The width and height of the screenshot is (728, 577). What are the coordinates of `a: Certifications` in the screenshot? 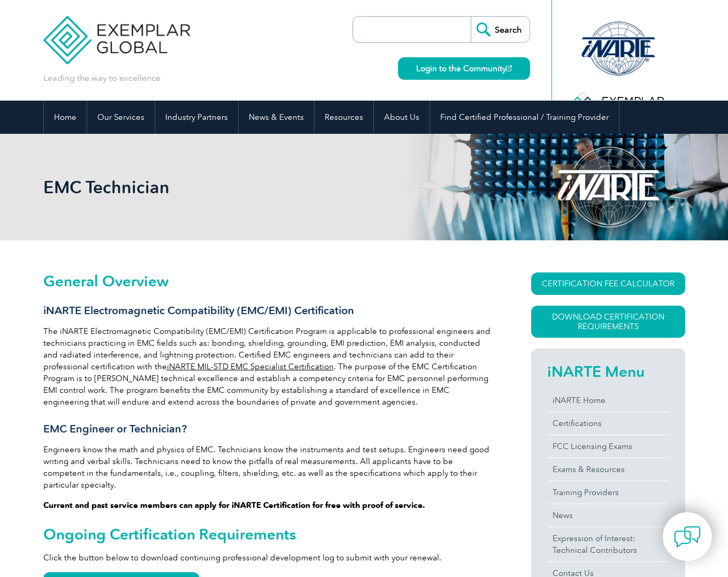 It's located at (609, 424).